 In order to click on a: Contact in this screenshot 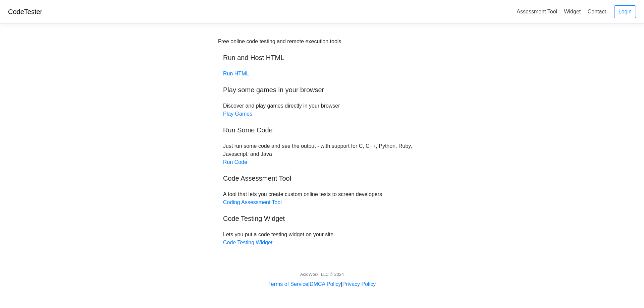, I will do `click(596, 12)`.